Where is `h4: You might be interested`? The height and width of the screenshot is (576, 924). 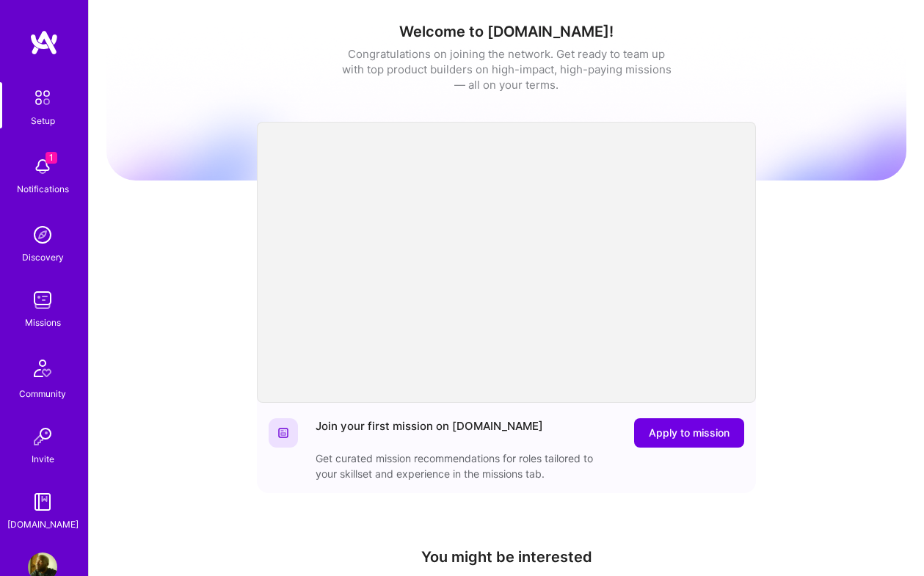
h4: You might be interested is located at coordinates (506, 557).